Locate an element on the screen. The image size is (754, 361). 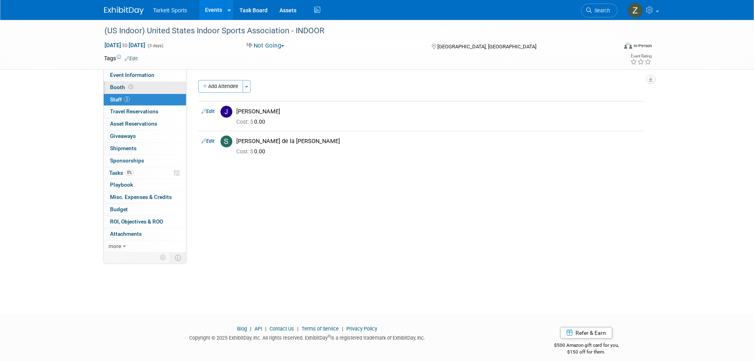
span: Playbook is located at coordinates (122, 185).